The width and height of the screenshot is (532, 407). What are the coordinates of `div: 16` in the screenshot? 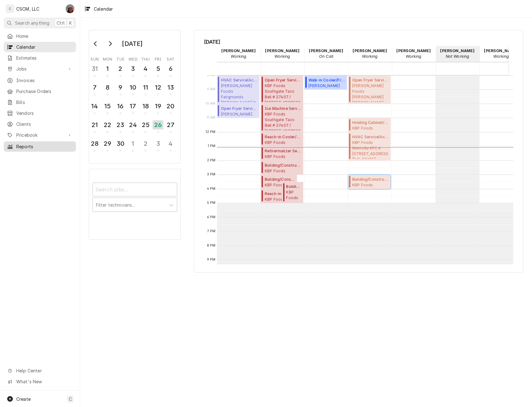 It's located at (120, 106).